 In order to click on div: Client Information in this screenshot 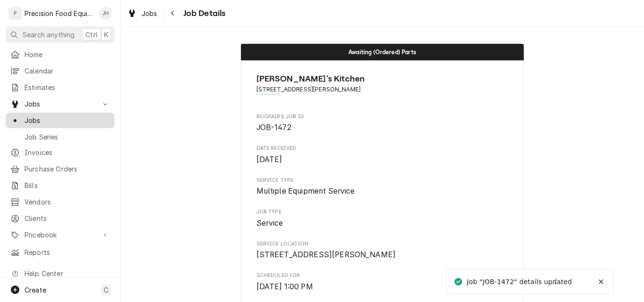, I will do `click(382, 87)`.